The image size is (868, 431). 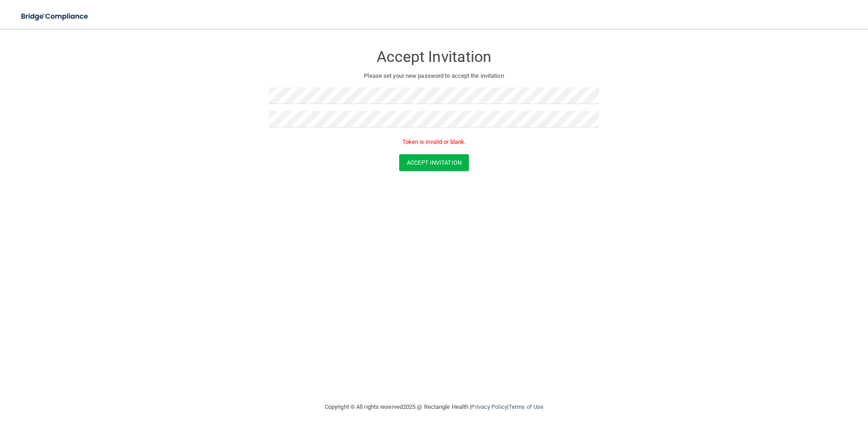 I want to click on a: Privacy Policy, so click(x=488, y=406).